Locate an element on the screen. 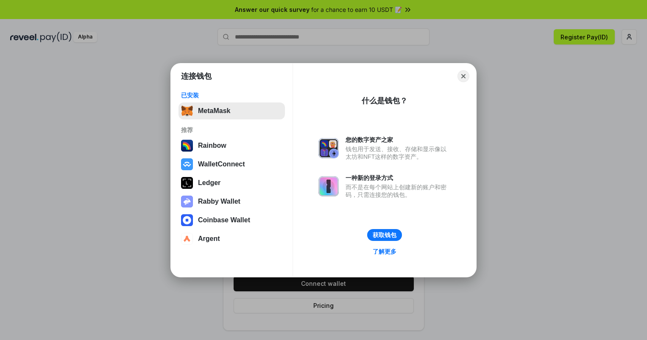  div: Ledger is located at coordinates (209, 183).